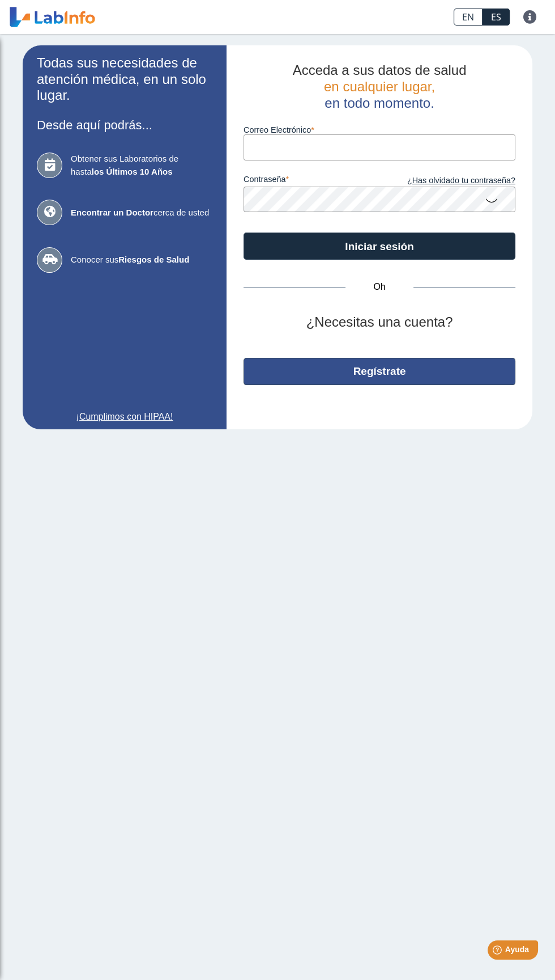  What do you see at coordinates (380, 371) in the screenshot?
I see `font: Regístrate` at bounding box center [380, 371].